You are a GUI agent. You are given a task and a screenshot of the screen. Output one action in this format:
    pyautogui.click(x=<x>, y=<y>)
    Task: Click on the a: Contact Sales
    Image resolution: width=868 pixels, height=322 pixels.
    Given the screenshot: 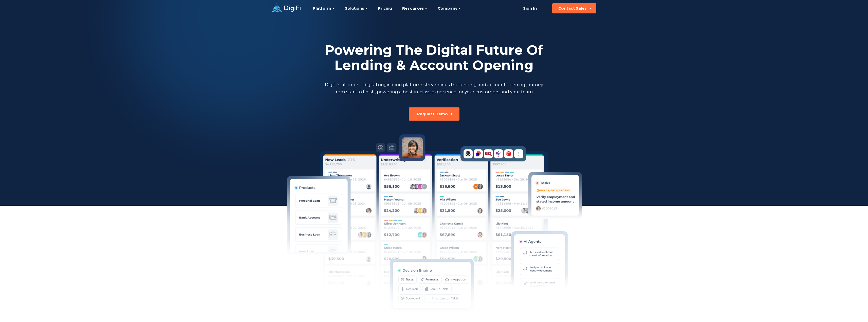 What is the action you would take?
    pyautogui.click(x=574, y=8)
    